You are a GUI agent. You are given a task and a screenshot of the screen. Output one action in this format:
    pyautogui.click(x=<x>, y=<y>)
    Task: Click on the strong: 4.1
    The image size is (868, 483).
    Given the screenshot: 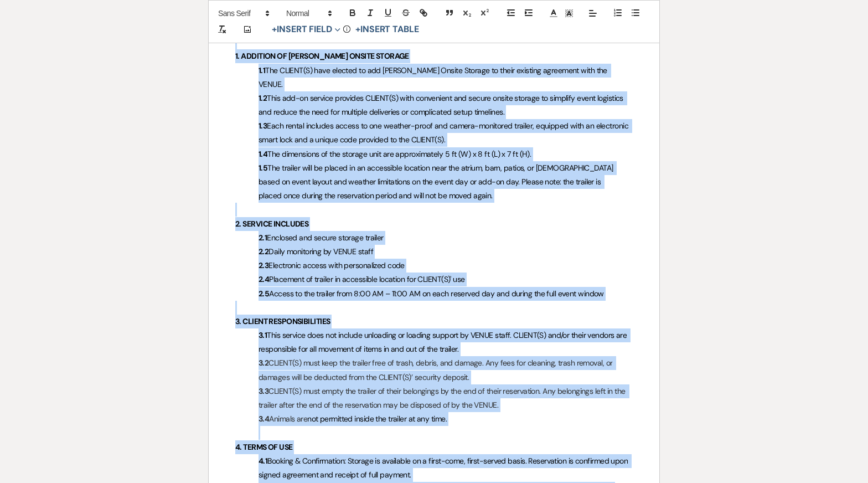 What is the action you would take?
    pyautogui.click(x=263, y=461)
    